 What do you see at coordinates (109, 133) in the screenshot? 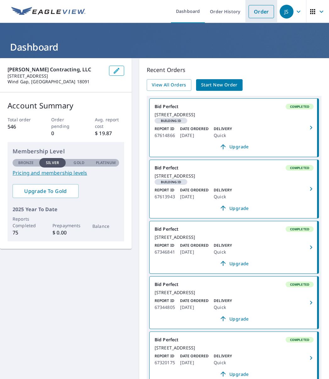
I see `p: $ 19.87` at bounding box center [109, 133].